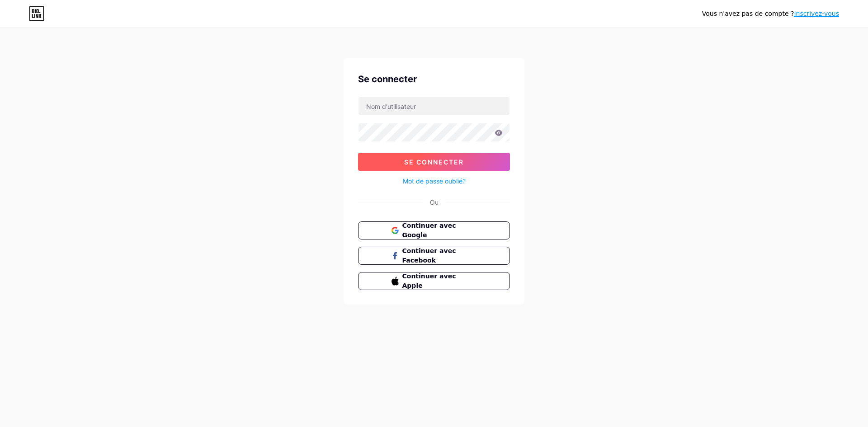 This screenshot has width=868, height=427. What do you see at coordinates (434, 162) in the screenshot?
I see `button: Se connecter` at bounding box center [434, 162].